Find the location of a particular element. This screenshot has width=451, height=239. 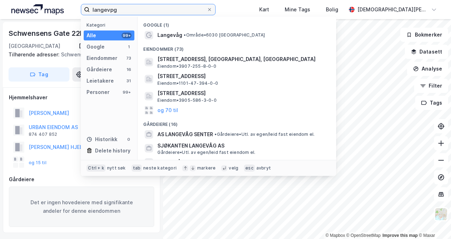

div: Chat Widget is located at coordinates (433, 222).